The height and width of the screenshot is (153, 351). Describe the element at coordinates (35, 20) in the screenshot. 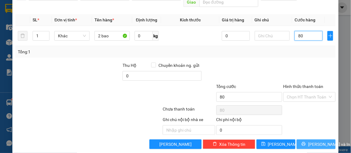

I see `span: SL` at that location.